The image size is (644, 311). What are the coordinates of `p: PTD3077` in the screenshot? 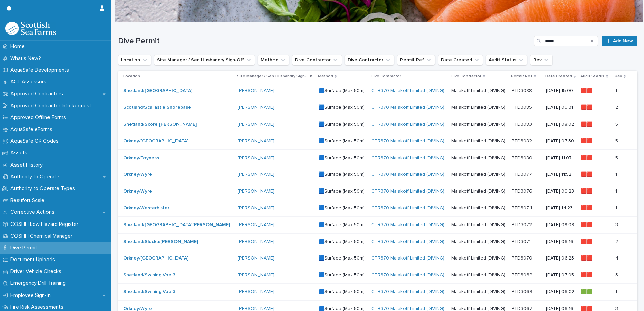 It's located at (522, 173).